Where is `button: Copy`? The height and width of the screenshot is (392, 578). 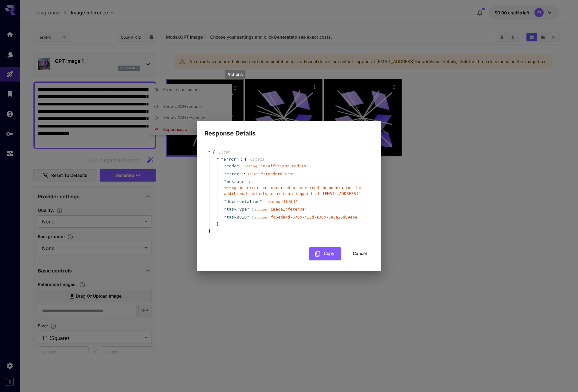
button: Copy is located at coordinates (325, 253).